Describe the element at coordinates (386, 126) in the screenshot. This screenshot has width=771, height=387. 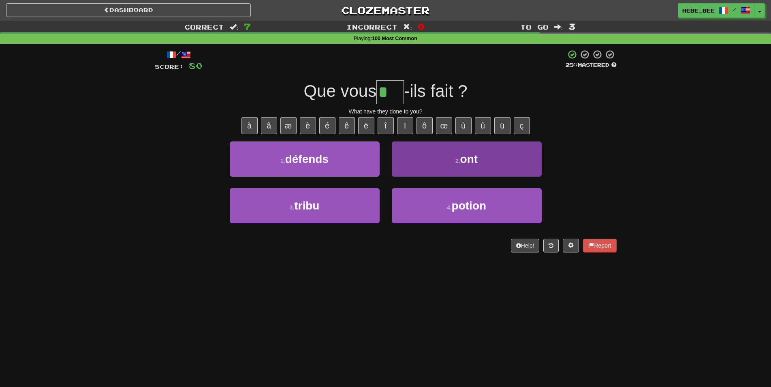
I see `button: î` at that location.